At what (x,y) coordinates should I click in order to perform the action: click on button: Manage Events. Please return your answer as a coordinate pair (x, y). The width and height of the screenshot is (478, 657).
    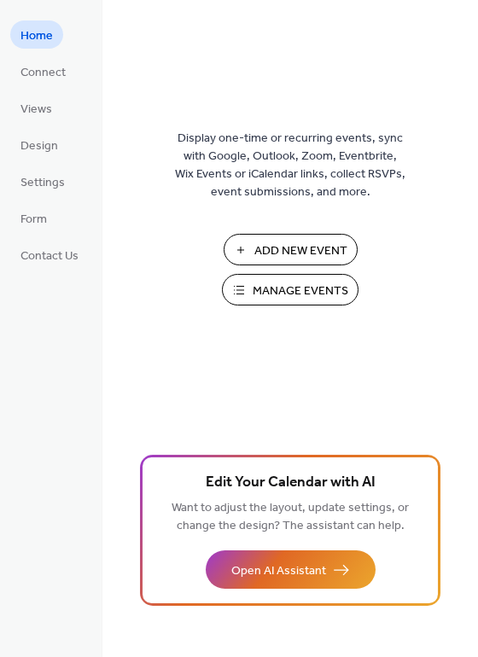
    Looking at the image, I should click on (290, 289).